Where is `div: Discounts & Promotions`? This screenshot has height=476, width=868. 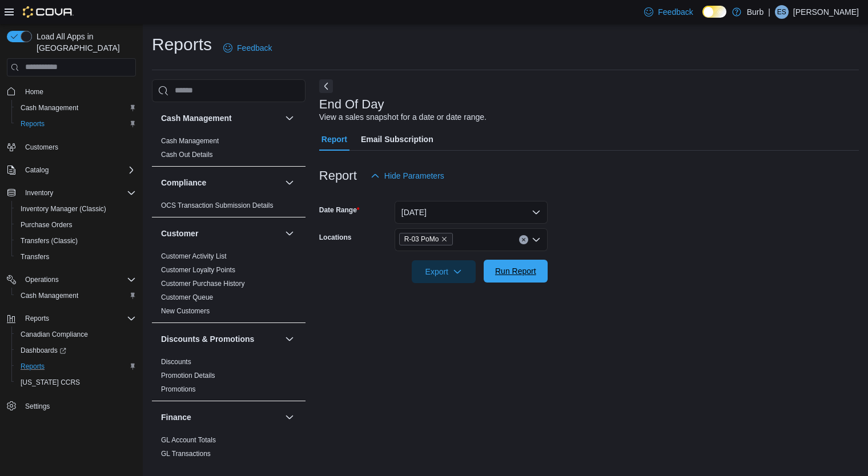
div: Discounts & Promotions is located at coordinates (228, 377).